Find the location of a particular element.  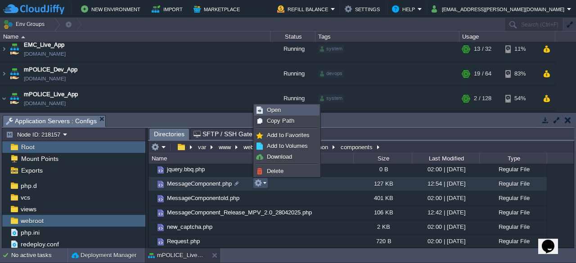

span: jquery.bbq.php is located at coordinates (186, 169).